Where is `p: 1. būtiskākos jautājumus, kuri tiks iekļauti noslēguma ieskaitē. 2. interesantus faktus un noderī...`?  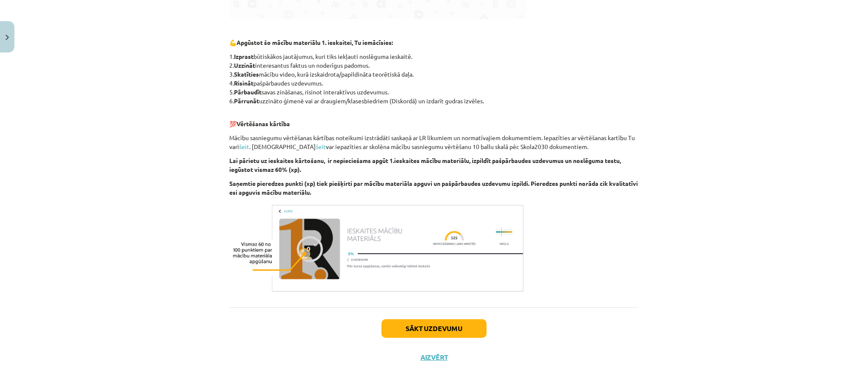 p: 1. būtiskākos jautājumus, kuri tiks iekļauti noslēguma ieskaitē. 2. interesantus faktus un noderī... is located at coordinates (434, 79).